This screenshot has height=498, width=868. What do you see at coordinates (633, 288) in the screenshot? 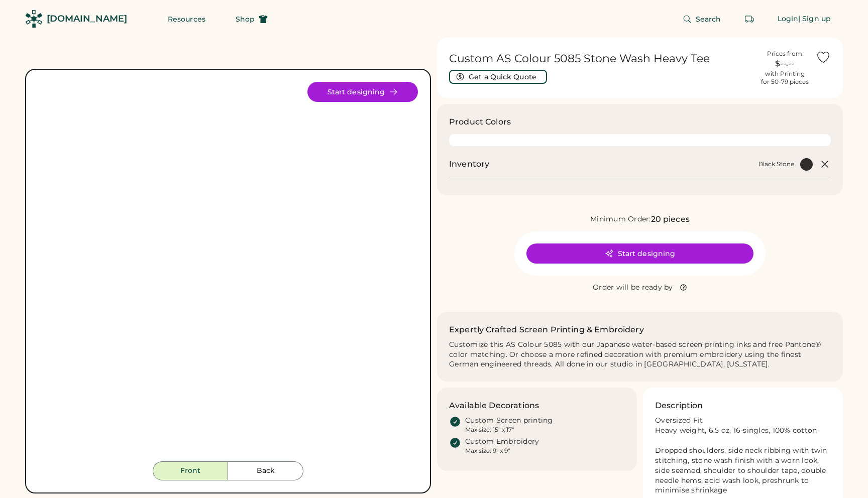
I see `div: Order will be ready by` at bounding box center [633, 288].